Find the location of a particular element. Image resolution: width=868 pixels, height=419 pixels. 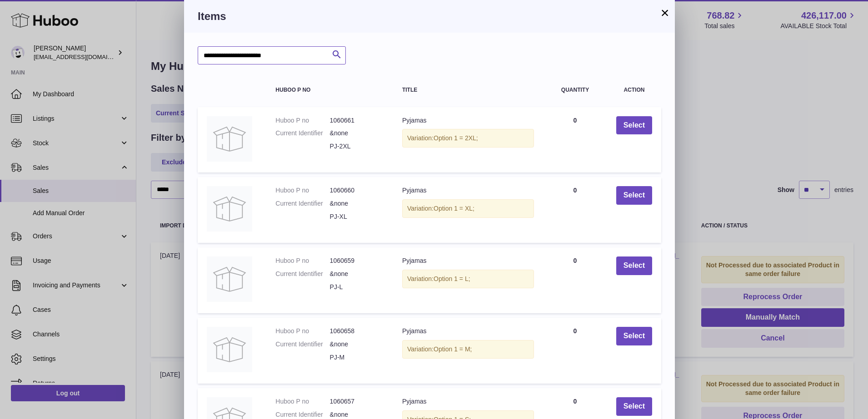

dd: 1060660 is located at coordinates (357, 190).